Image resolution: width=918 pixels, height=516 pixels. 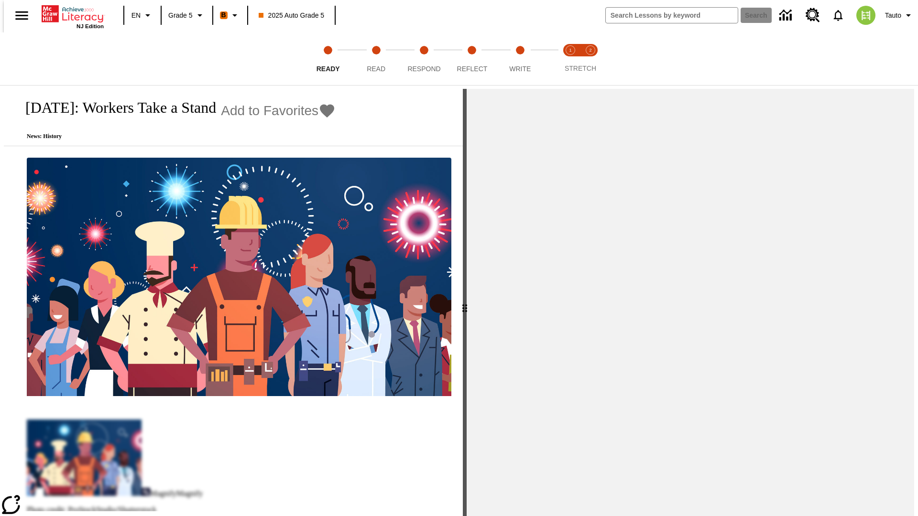 I want to click on button: Profile/Settings, so click(x=899, y=15).